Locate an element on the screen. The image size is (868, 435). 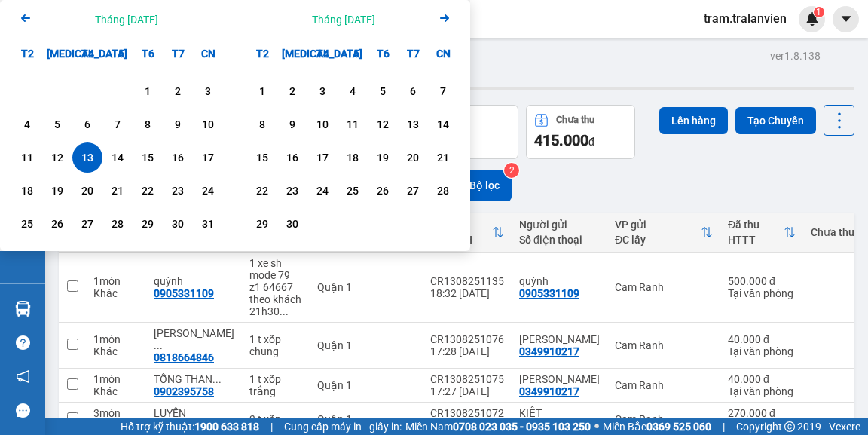
div: VP gửi is located at coordinates (657, 224).